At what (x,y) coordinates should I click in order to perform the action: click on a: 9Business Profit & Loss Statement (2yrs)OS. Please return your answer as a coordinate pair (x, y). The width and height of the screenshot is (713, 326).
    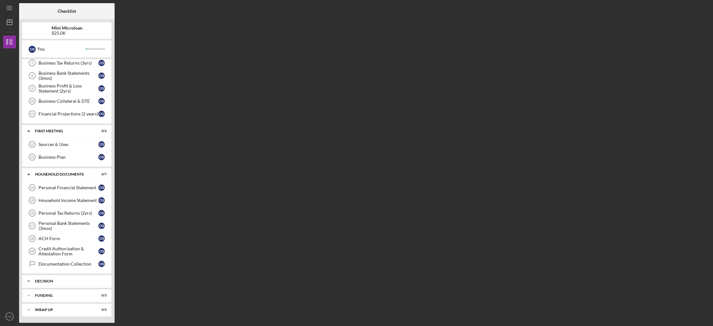
    Looking at the image, I should click on (67, 89).